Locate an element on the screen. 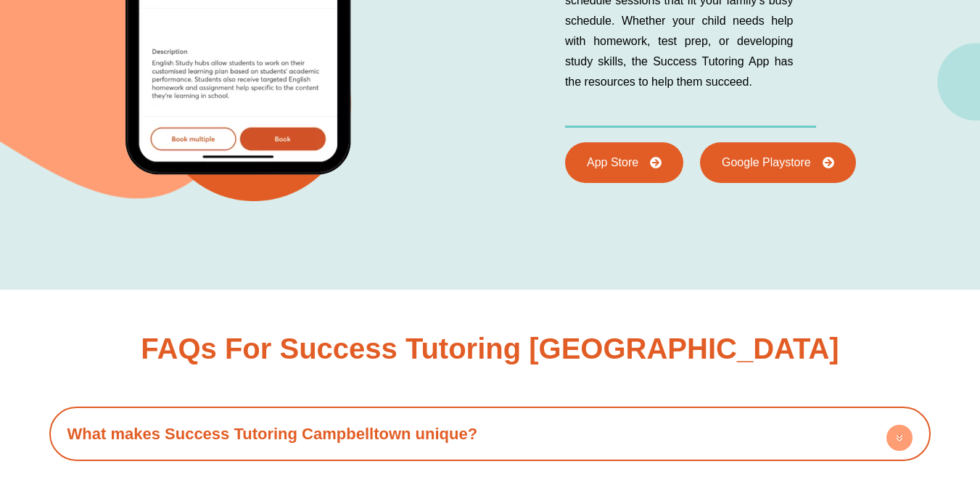  div: What makes Success Tutoring Campbelltown unique? is located at coordinates (490, 433).